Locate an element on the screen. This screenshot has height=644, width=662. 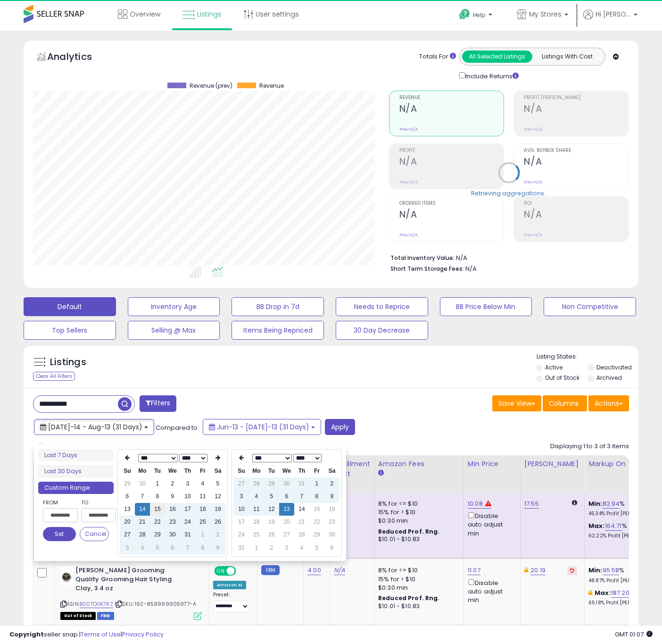
li: Last 30 Days is located at coordinates (76, 471).